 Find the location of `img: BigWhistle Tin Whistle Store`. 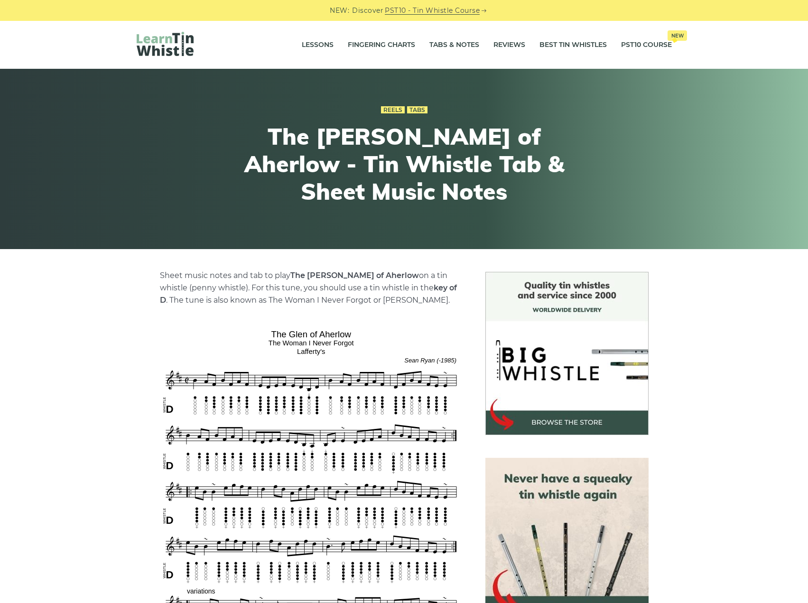

img: BigWhistle Tin Whistle Store is located at coordinates (567, 354).